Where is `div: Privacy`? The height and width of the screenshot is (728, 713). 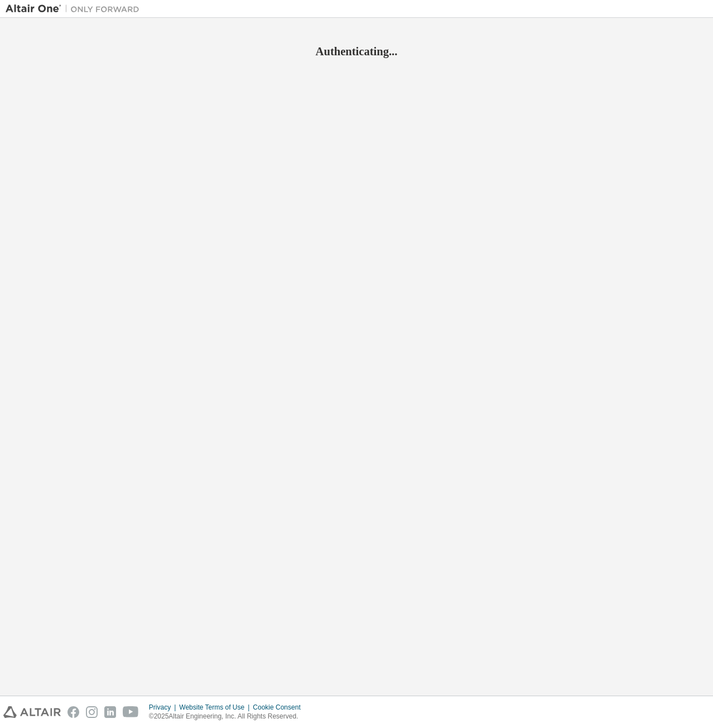 div: Privacy is located at coordinates (164, 707).